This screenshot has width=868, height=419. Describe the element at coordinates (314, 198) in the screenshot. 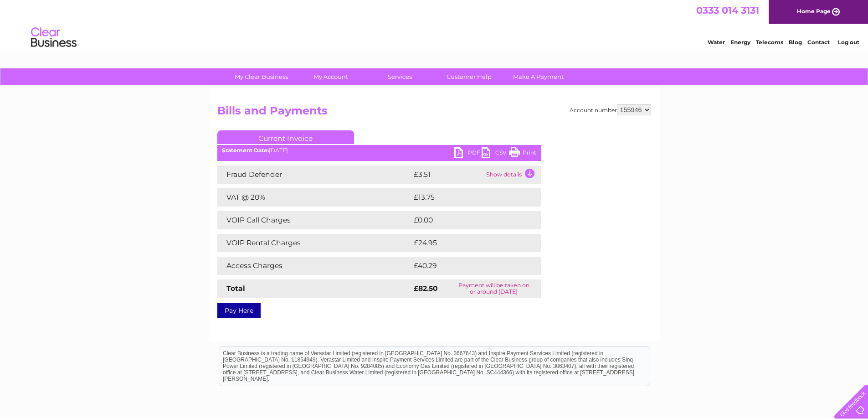

I see `td: VAT @ 20%` at that location.